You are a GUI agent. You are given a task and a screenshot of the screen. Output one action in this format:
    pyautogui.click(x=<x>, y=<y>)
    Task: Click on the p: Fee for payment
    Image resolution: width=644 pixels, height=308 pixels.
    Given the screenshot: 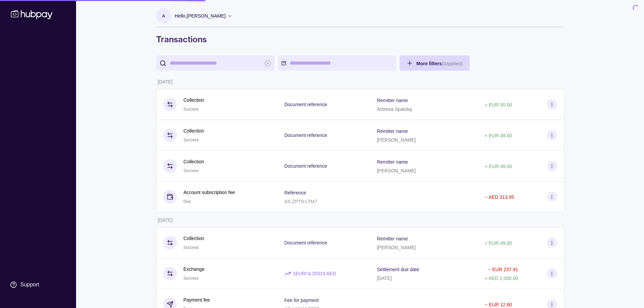 What is the action you would take?
    pyautogui.click(x=302, y=300)
    